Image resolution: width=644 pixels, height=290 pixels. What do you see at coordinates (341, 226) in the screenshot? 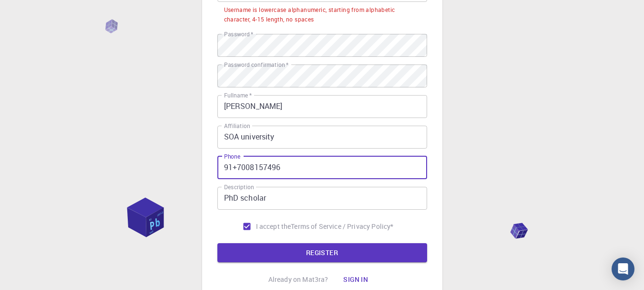
I see `p: Terms of Service / Privacy Policy *` at bounding box center [341, 226].